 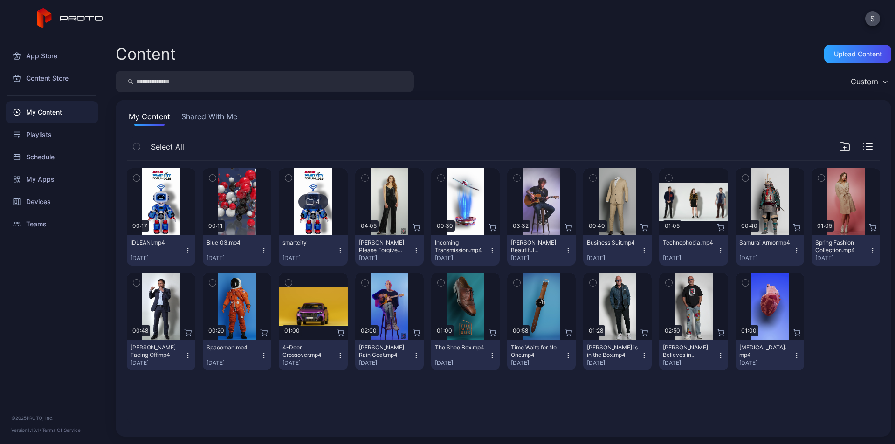 I want to click on div: Custom, so click(x=864, y=82).